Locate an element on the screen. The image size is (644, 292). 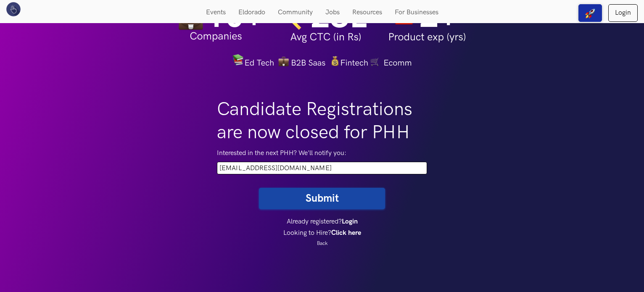
a: Jobs is located at coordinates (332, 12).